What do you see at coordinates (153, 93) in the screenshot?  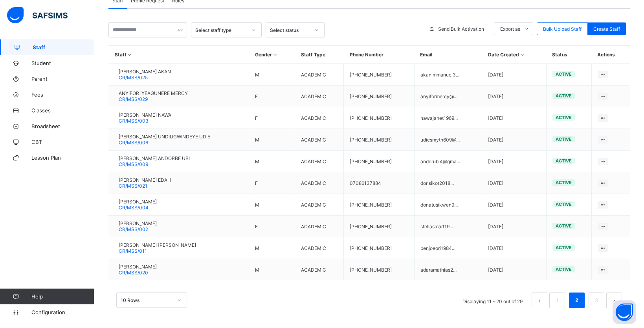 I see `span: ANYIFOR IYEAGUNERE MERCY` at bounding box center [153, 93].